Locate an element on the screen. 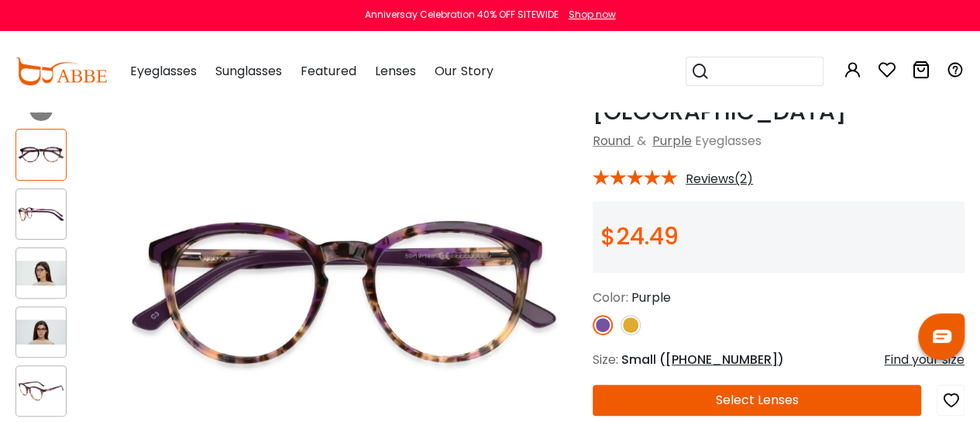 Image resolution: width=980 pixels, height=422 pixels. span: Our Story is located at coordinates (464, 70).